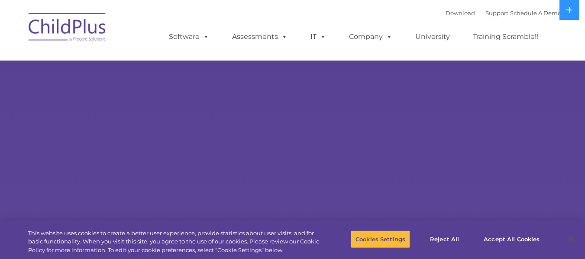 This screenshot has height=259, width=585. Describe the element at coordinates (571, 239) in the screenshot. I see `button: Close` at that location.